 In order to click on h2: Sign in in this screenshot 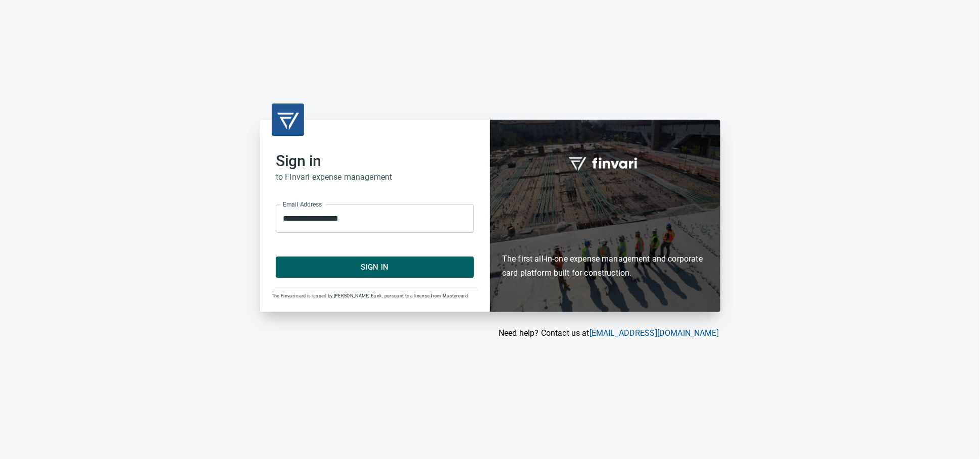, I will do `click(375, 161)`.